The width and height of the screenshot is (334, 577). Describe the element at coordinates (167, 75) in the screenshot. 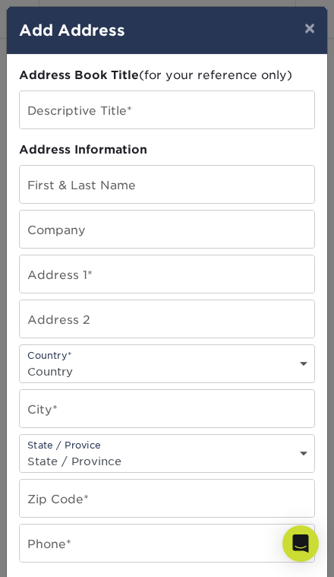

I see `div: (for your reference only)` at that location.